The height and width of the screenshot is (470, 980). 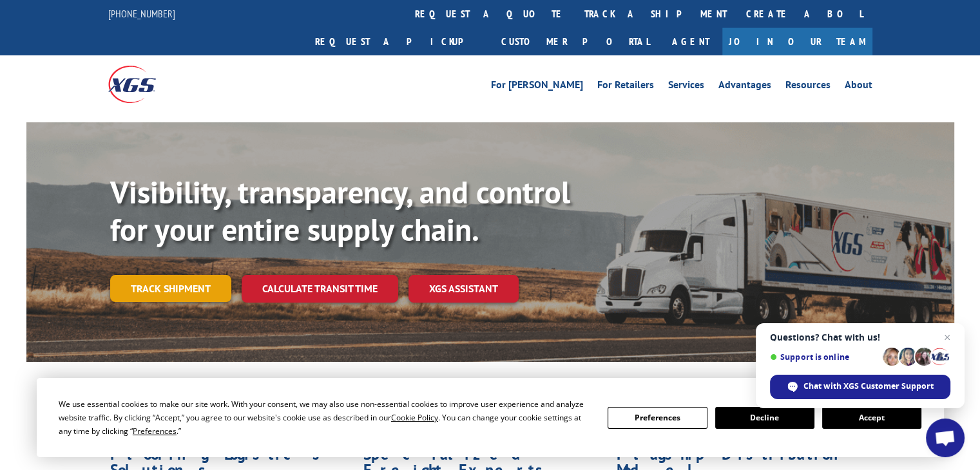 I want to click on a: XGS ASSISTANT, so click(x=463, y=289).